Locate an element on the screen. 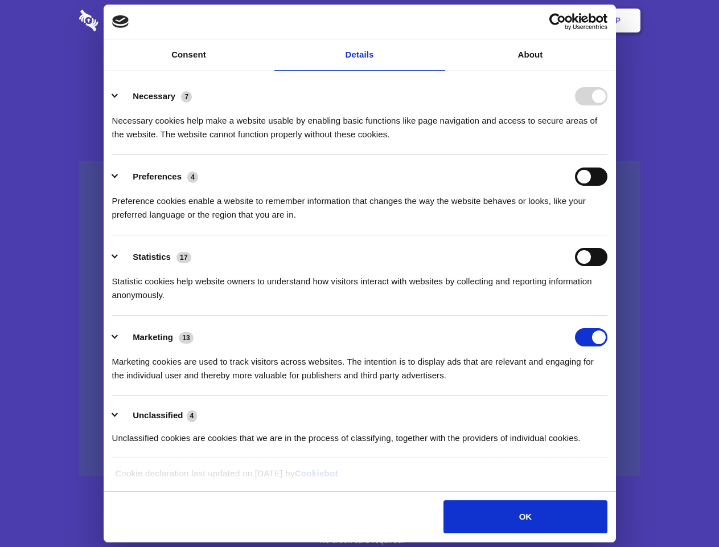 The height and width of the screenshot is (547, 719). a: Details is located at coordinates (360, 55).